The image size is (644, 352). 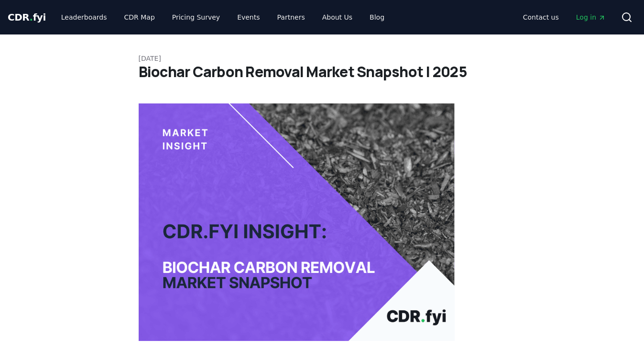 What do you see at coordinates (322, 72) in the screenshot?
I see `h1: Biochar Carbon Removal Market Snapshot | 2025` at bounding box center [322, 72].